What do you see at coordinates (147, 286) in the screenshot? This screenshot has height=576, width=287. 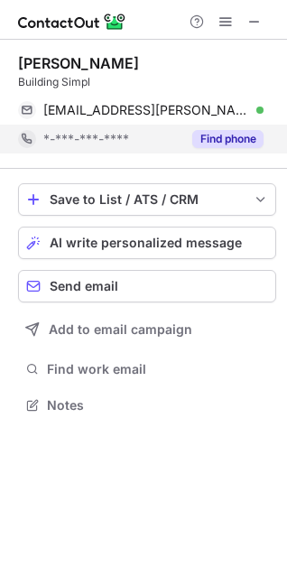 I see `button: Send email` at bounding box center [147, 286].